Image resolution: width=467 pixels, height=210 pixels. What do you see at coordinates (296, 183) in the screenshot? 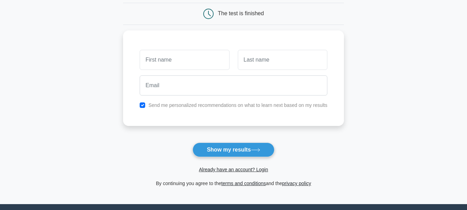
I see `a: privacy policy` at bounding box center [296, 183].